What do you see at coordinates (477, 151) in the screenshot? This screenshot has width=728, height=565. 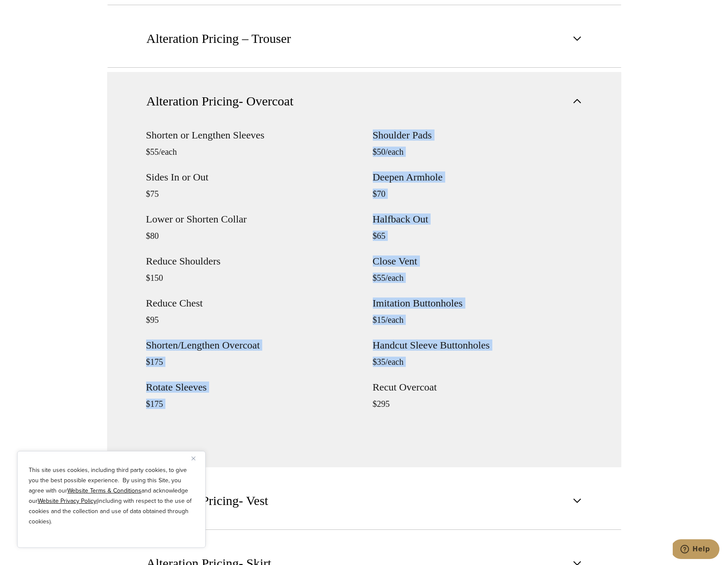 I see `p: $50/each` at bounding box center [477, 151].